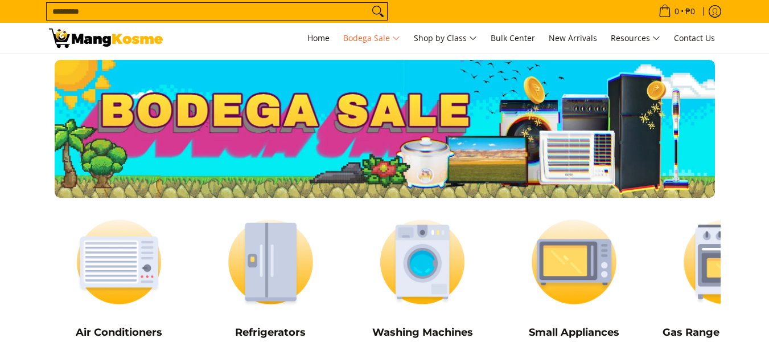 The height and width of the screenshot is (346, 769). What do you see at coordinates (270, 332) in the screenshot?
I see `h5: Refrigerators` at bounding box center [270, 332].